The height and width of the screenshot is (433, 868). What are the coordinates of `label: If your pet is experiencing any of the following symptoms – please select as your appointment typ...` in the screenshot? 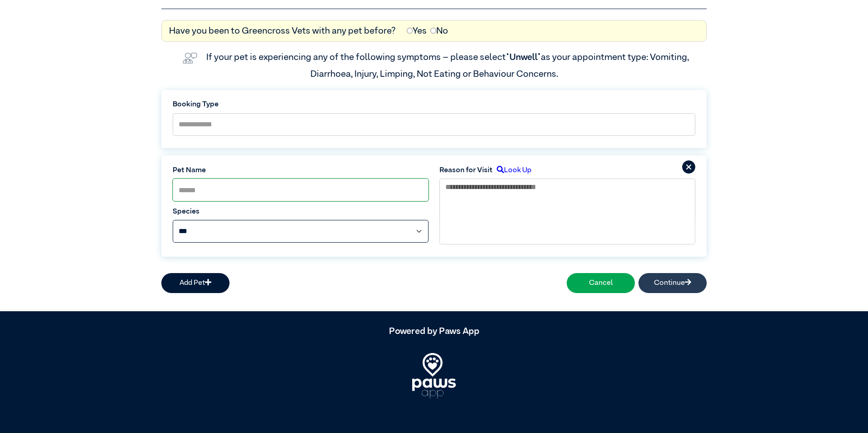 It's located at (448, 66).